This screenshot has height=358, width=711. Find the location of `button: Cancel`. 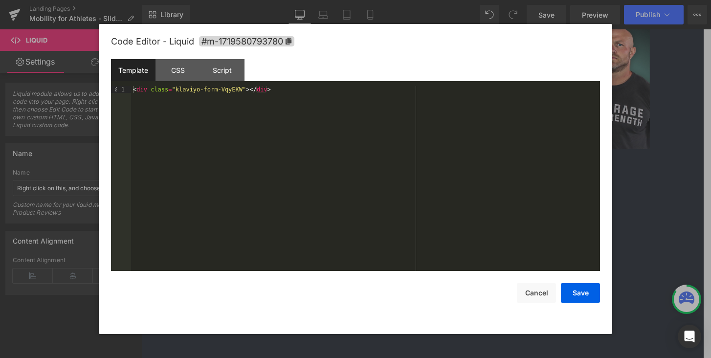

button: Cancel is located at coordinates (537, 293).